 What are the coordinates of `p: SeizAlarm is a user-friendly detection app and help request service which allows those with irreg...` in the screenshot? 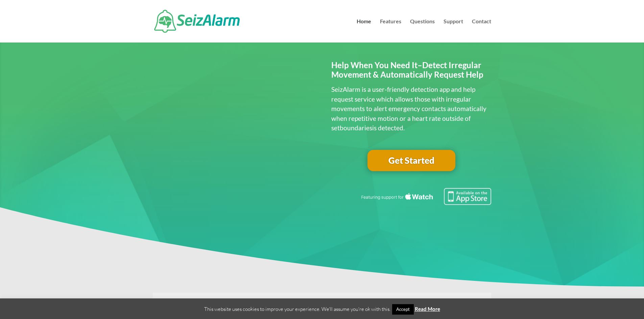 It's located at (411, 109).